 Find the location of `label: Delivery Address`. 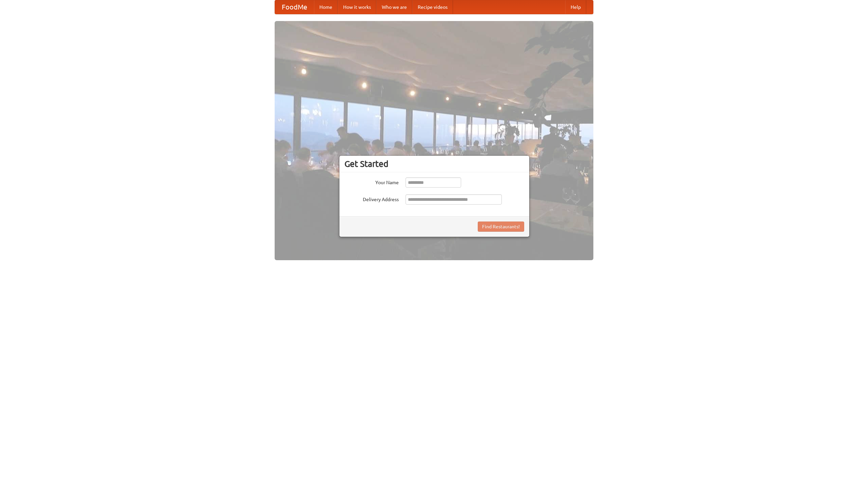

label: Delivery Address is located at coordinates (372, 199).